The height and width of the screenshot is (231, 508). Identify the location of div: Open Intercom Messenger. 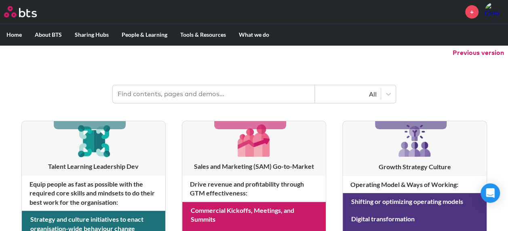
(490, 193).